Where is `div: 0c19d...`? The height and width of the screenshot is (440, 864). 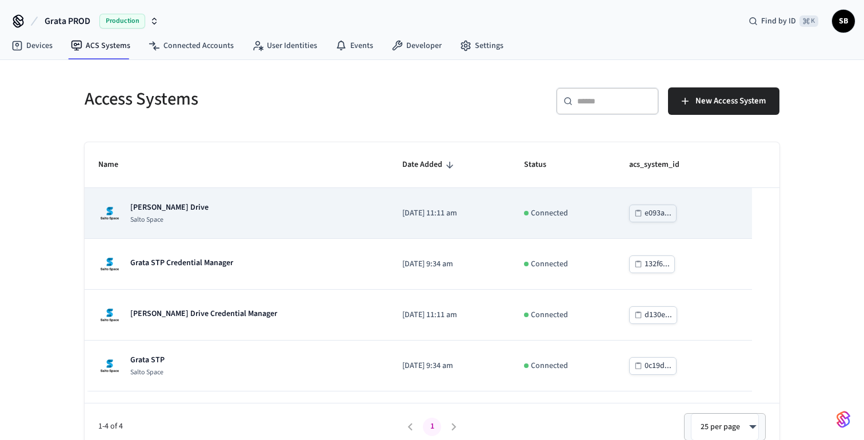
div: 0c19d... is located at coordinates (657, 366).